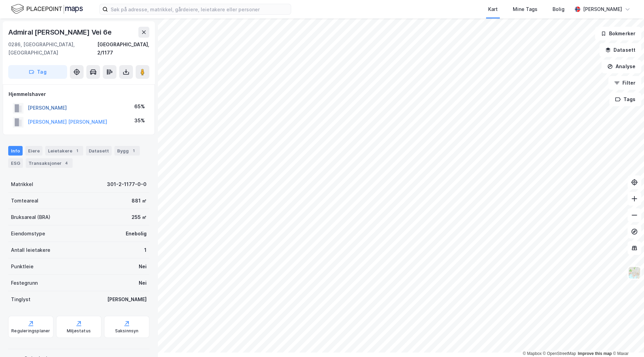 This screenshot has width=644, height=357. What do you see at coordinates (493, 9) in the screenshot?
I see `div: Kart` at bounding box center [493, 9].